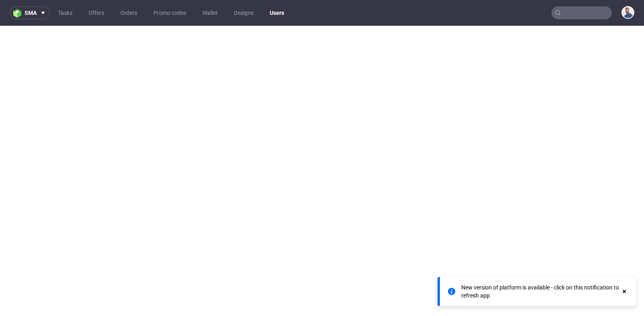 The width and height of the screenshot is (644, 316). Describe the element at coordinates (277, 13) in the screenshot. I see `a: Users` at that location.